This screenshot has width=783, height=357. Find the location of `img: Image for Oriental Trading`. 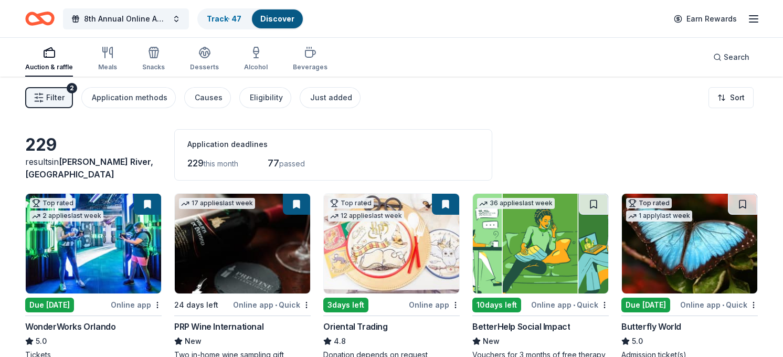

img: Image for Oriental Trading is located at coordinates (392, 244).